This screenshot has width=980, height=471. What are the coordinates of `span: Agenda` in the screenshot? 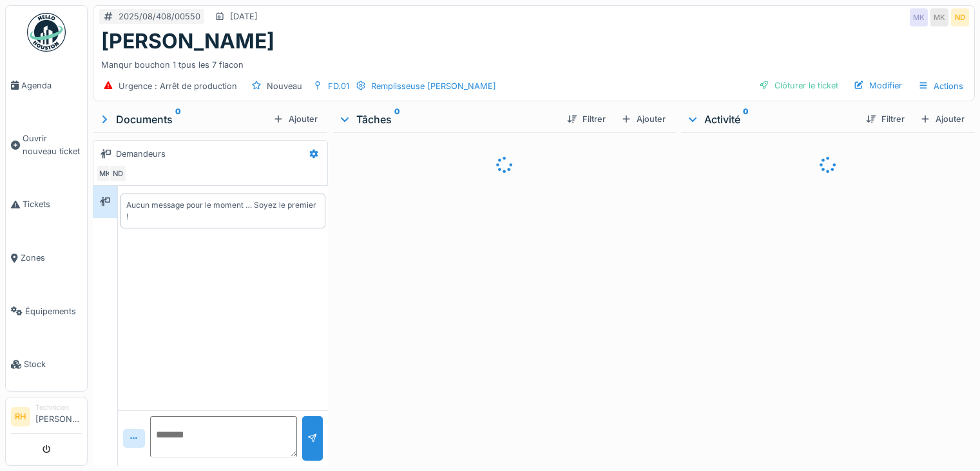 It's located at (52, 86).